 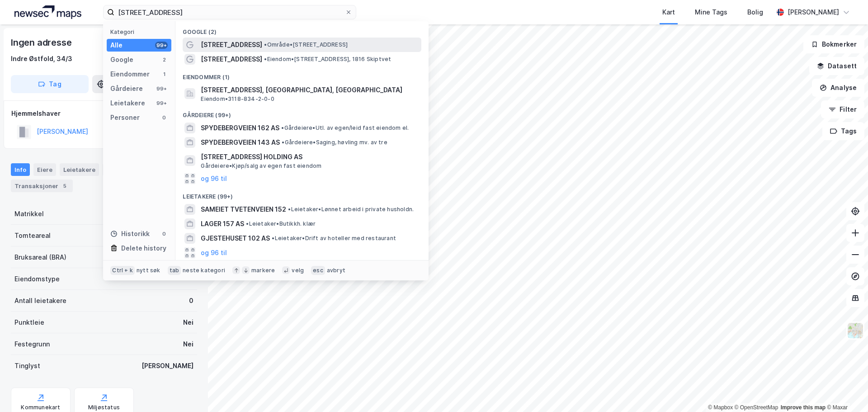 I want to click on div: markere, so click(x=263, y=270).